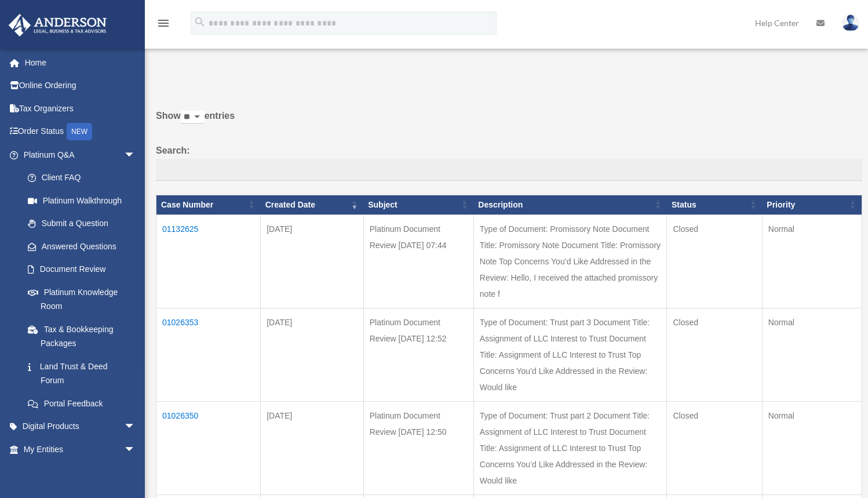 This screenshot has height=498, width=868. What do you see at coordinates (851, 22) in the screenshot?
I see `img: User Pic` at bounding box center [851, 22].